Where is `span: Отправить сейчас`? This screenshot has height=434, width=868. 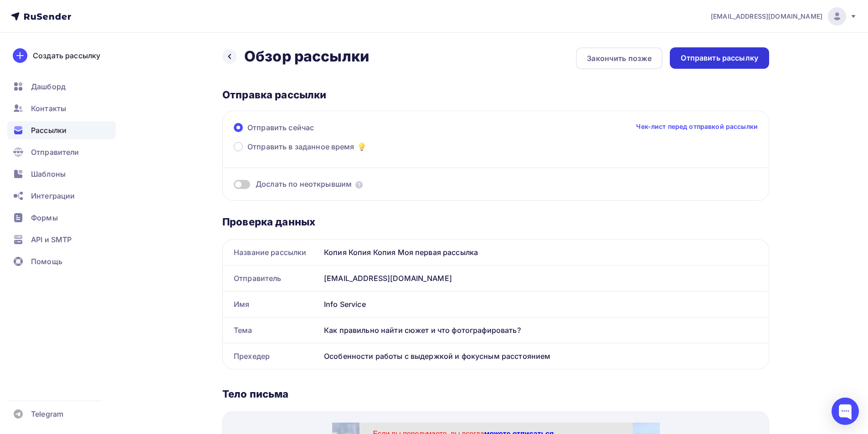 span: Отправить сейчас is located at coordinates (281, 127).